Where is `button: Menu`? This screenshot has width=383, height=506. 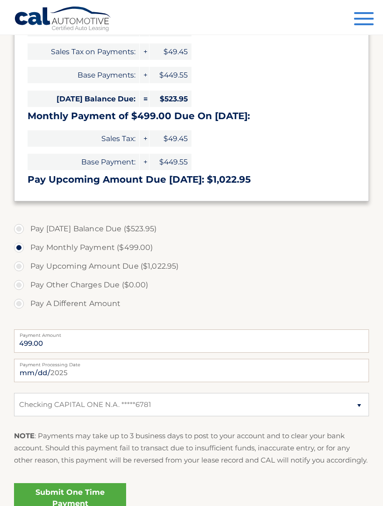 button: Menu is located at coordinates (364, 20).